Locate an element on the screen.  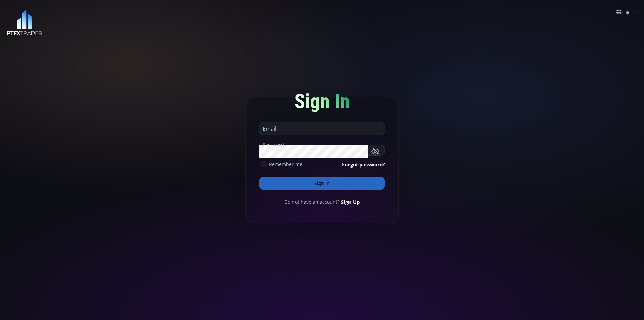
span: Sign In is located at coordinates (322, 101).